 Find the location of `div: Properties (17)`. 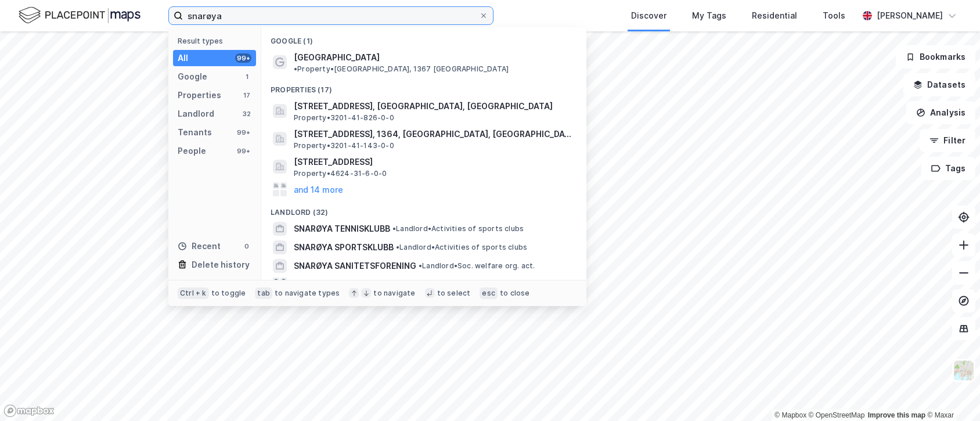

div: Properties (17) is located at coordinates (424, 86).